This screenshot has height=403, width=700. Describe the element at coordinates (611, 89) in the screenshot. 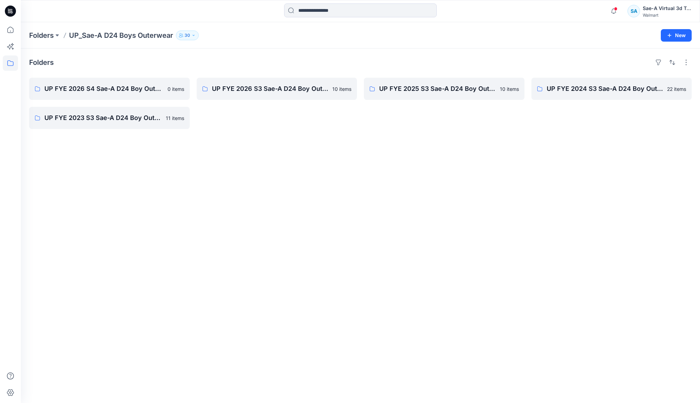

I see `a: UP FYE 2024 S3 Sae-A D24 Boy Outerwear22 items` at that location.